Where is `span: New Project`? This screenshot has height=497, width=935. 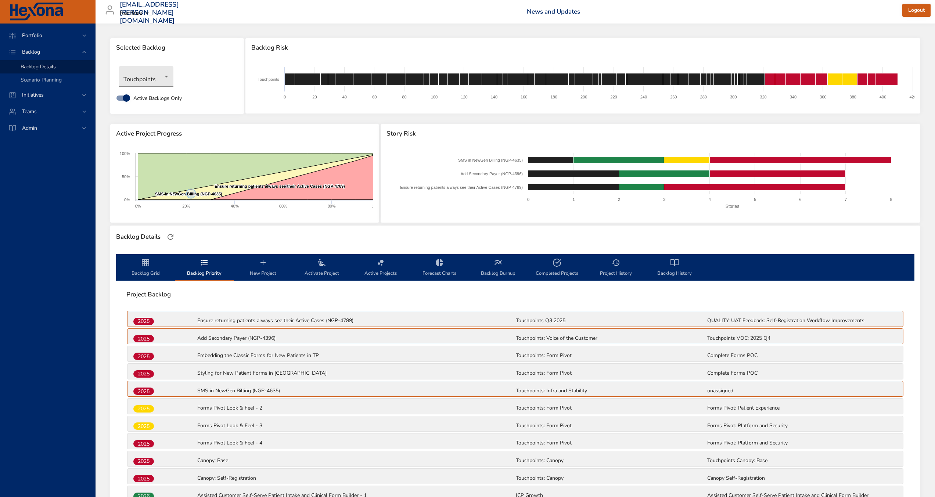
span: New Project is located at coordinates (263, 268).